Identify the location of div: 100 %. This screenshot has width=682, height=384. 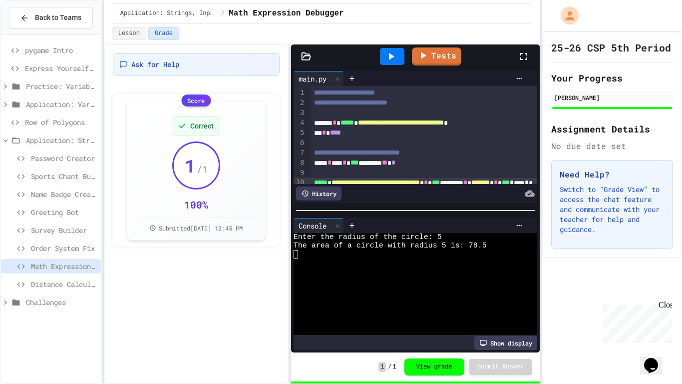
(196, 204).